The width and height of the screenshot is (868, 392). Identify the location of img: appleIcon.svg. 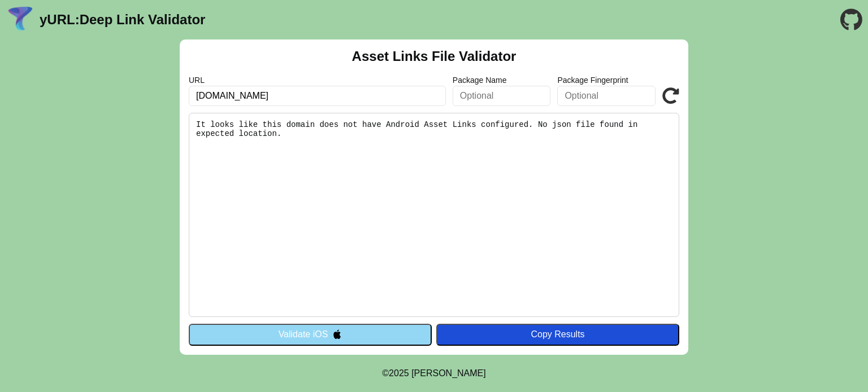
(337, 334).